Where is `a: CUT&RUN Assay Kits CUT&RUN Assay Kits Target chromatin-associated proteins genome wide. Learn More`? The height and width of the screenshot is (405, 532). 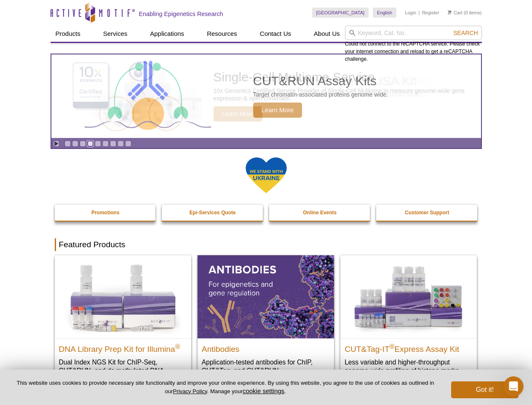
a: CUT&RUN Assay Kits CUT&RUN Assay Kits Target chromatin-associated proteins genome wide. Learn More is located at coordinates (266, 96).